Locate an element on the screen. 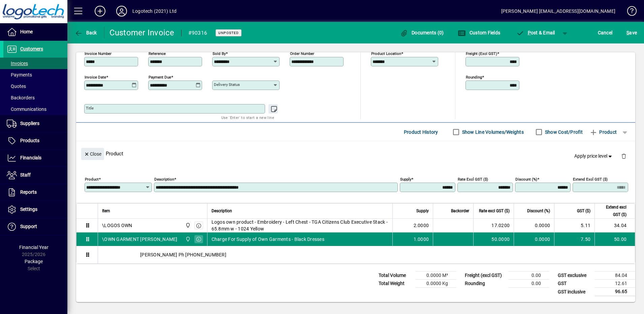 The height and width of the screenshot is (314, 644). span: Backorders is located at coordinates (21, 98).